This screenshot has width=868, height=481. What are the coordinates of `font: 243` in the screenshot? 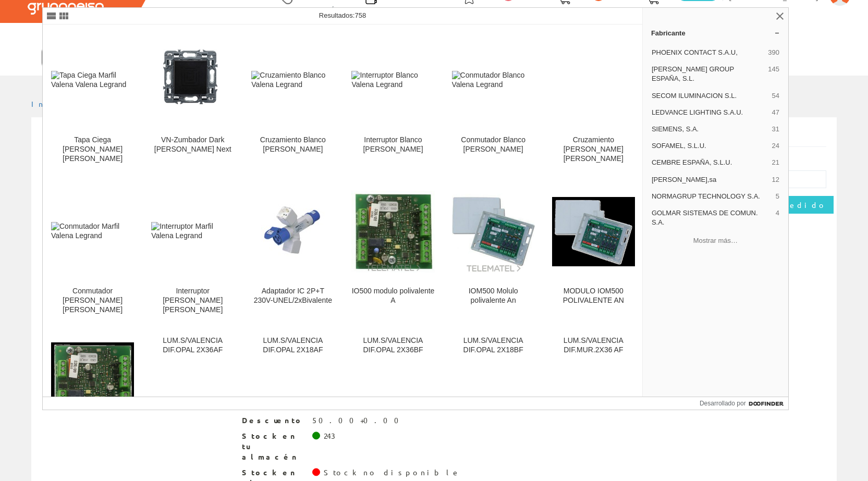 It's located at (329, 435).